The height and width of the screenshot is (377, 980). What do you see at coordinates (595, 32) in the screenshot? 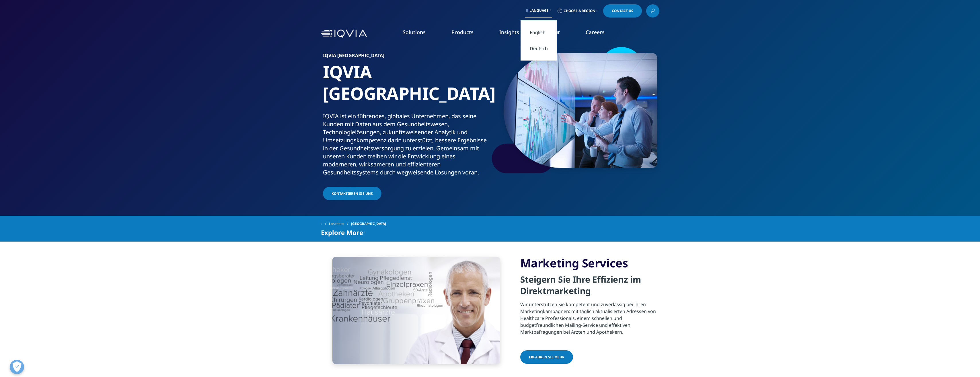
I see `a: Careers` at bounding box center [595, 32].